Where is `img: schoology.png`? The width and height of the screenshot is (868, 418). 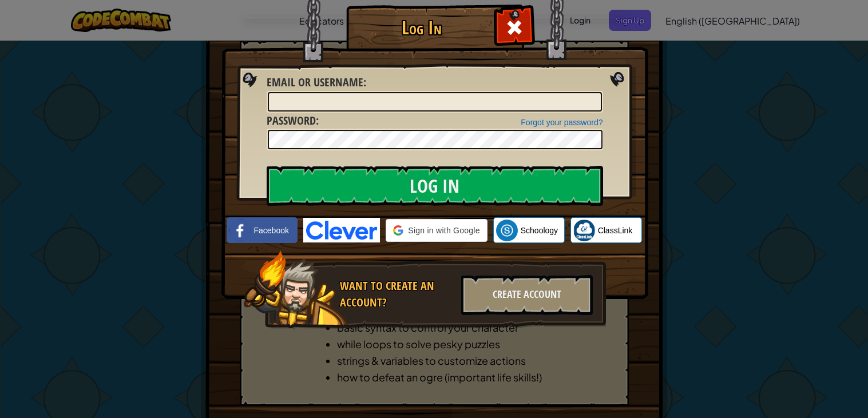
img: schoology.png is located at coordinates (507, 230).